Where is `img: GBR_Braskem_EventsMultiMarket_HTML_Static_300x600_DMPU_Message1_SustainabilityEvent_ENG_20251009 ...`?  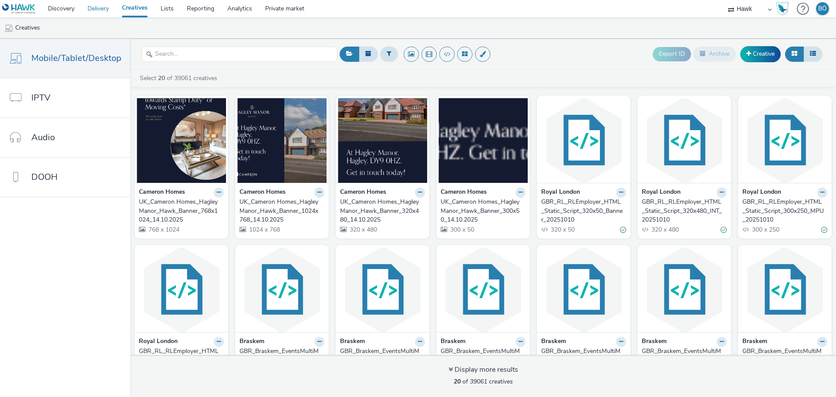 img: GBR_Braskem_EventsMultiMarket_HTML_Static_300x600_DMPU_Message1_SustainabilityEvent_ENG_20251009 ... is located at coordinates (282, 289).